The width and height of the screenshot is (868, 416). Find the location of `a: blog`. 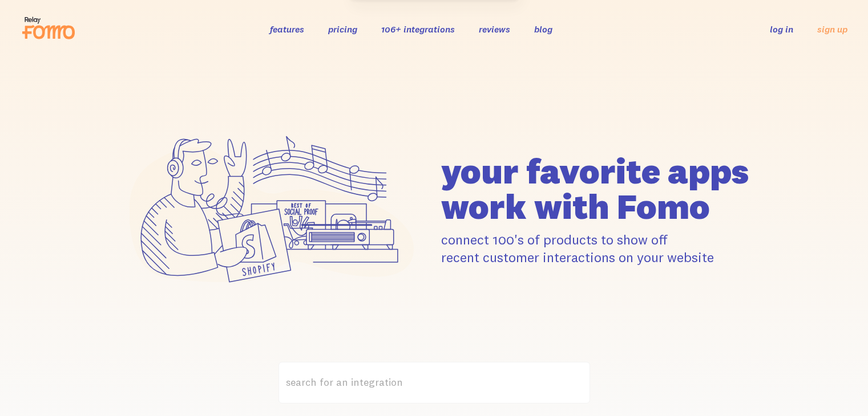

a: blog is located at coordinates (543, 29).